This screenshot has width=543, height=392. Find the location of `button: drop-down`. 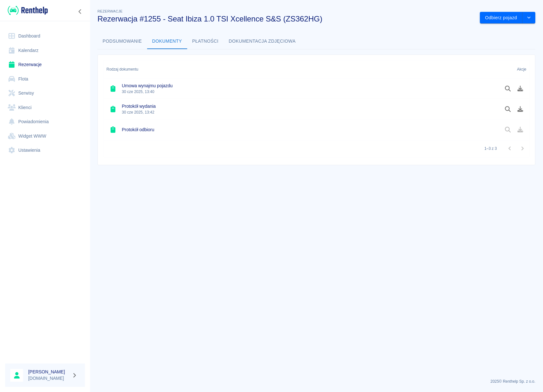

button: drop-down is located at coordinates (529, 18).